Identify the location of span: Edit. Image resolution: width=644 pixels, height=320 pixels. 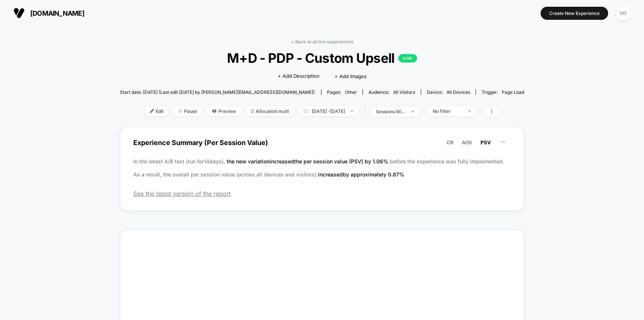
(157, 111).